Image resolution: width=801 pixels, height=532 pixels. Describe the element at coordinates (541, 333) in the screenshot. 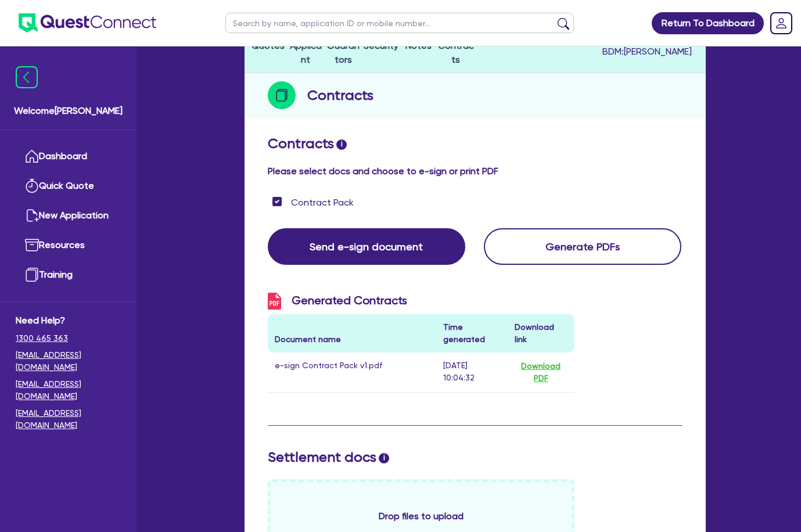

I see `th: Download link` at that location.